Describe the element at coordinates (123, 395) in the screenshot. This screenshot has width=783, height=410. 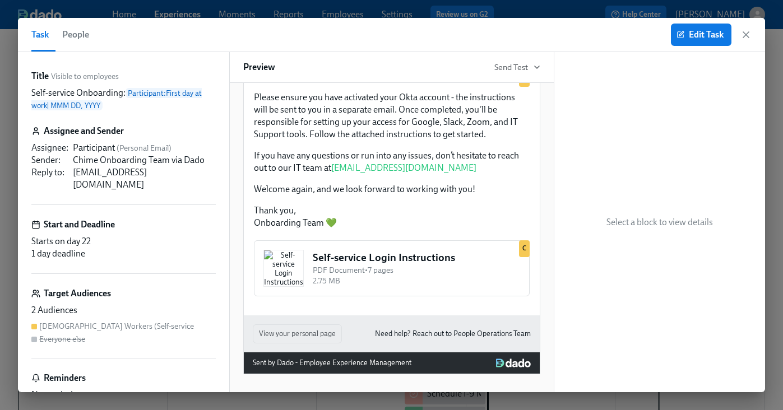
I see `div: No reminders` at that location.